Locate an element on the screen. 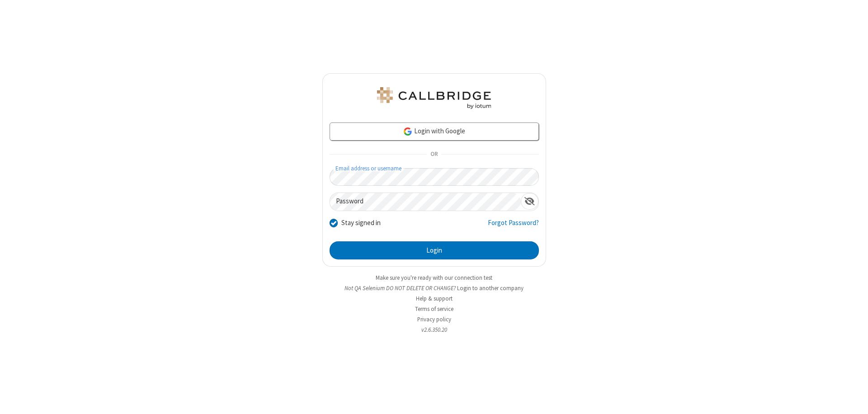 The height and width of the screenshot is (414, 868). a: Make sure you're ready with our connection test is located at coordinates (434, 278).